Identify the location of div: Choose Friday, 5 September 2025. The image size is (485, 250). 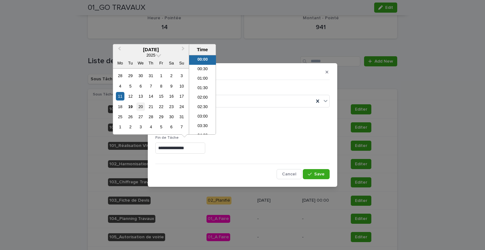
(161, 127).